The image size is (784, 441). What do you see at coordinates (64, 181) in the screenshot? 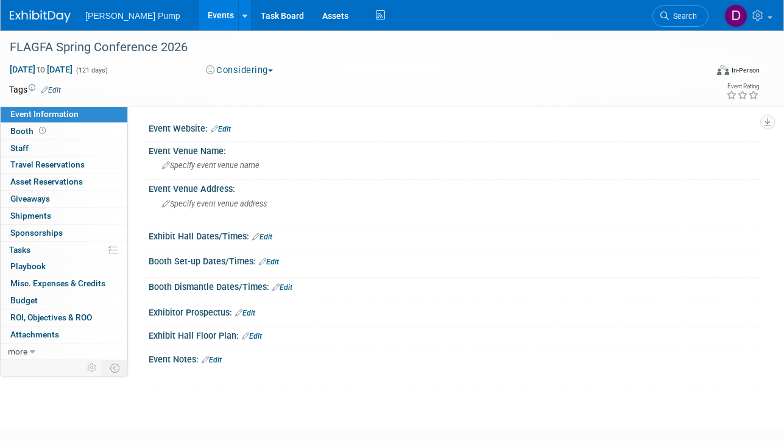
I see `a: Asset Reservations` at bounding box center [64, 181].